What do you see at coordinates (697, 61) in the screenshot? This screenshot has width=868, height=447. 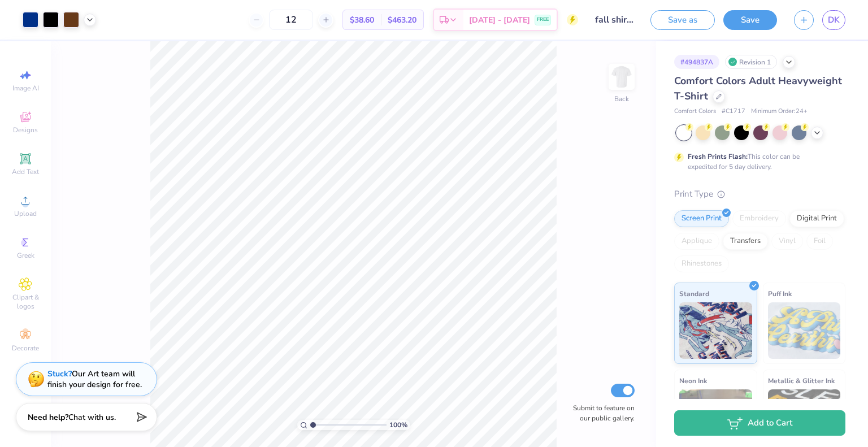 I see `div: # 494837A` at bounding box center [697, 61].